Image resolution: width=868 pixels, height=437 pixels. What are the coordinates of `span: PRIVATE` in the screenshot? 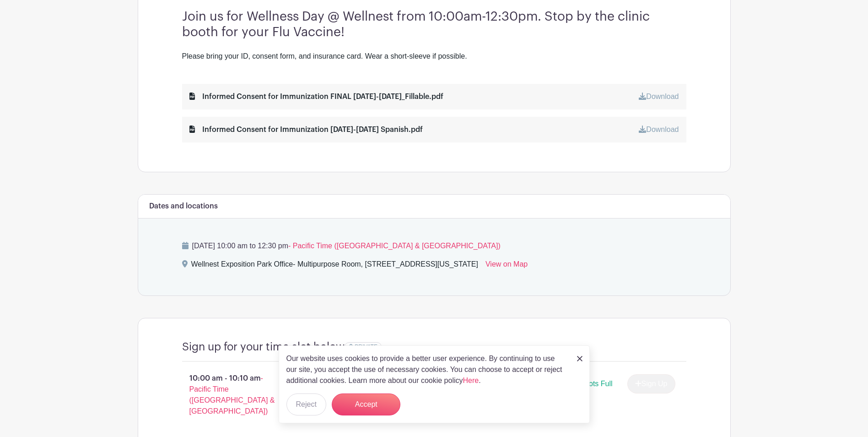 It's located at (366, 347).